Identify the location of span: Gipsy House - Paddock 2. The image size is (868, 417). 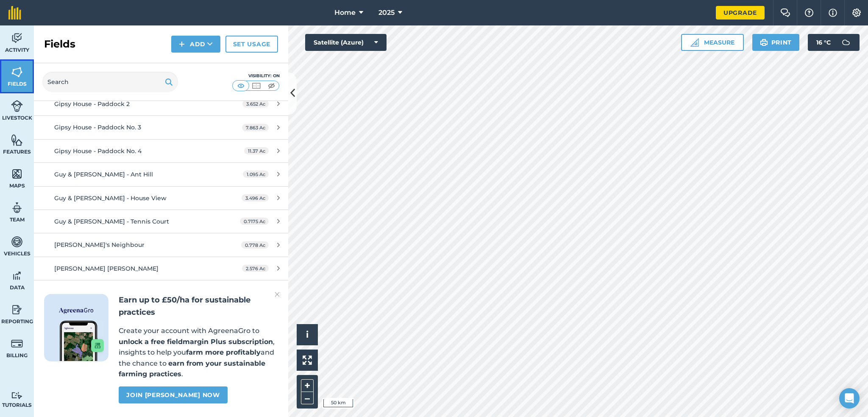
(92, 104).